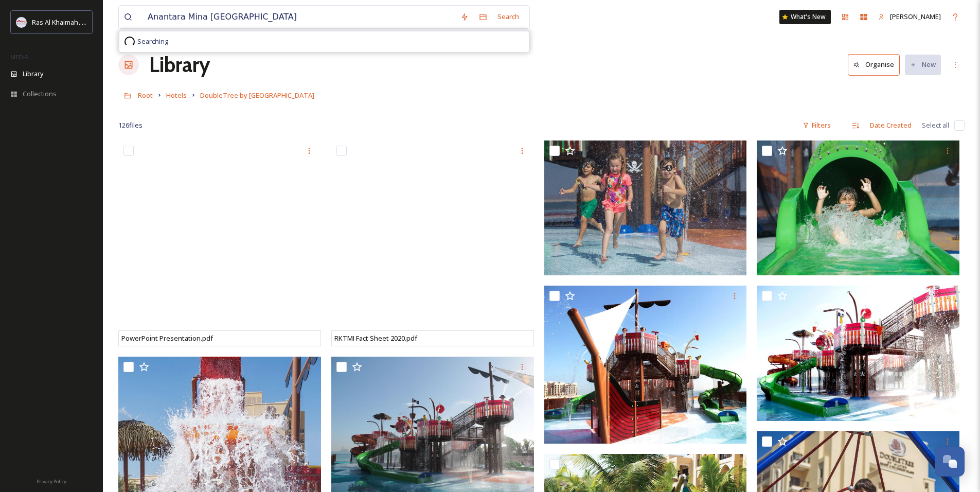  What do you see at coordinates (22, 22) in the screenshot?
I see `img: Logo_RAKTDA_RGB-01.png` at bounding box center [22, 22].